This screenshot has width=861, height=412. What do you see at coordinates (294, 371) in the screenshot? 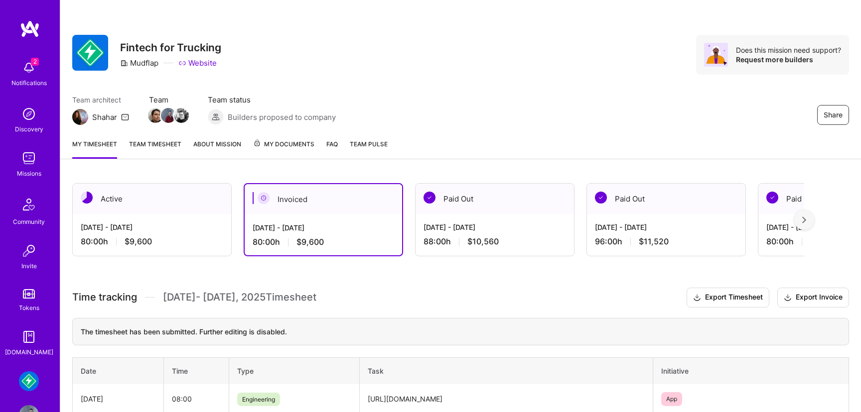
I see `th: Type` at bounding box center [294, 371].